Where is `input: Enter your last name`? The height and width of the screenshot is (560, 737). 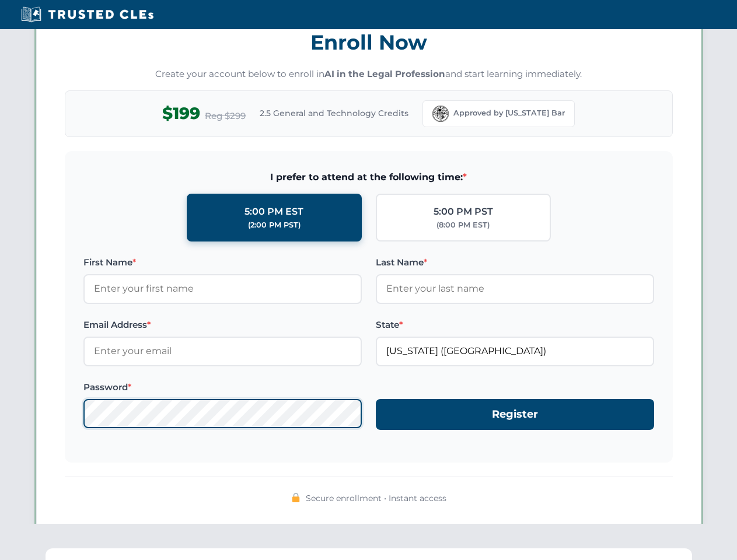
input: Enter your last name is located at coordinates (515, 289).